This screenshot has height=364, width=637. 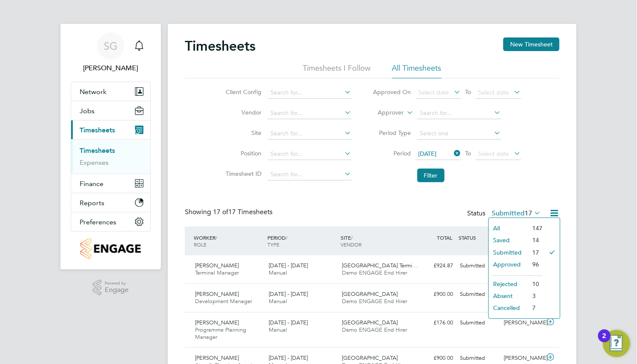 I want to click on label: Timesheet ID, so click(x=243, y=173).